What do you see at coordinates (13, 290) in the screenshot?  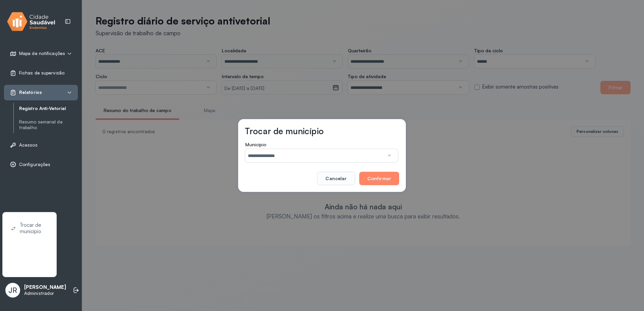 I see `span: JR` at bounding box center [13, 290].